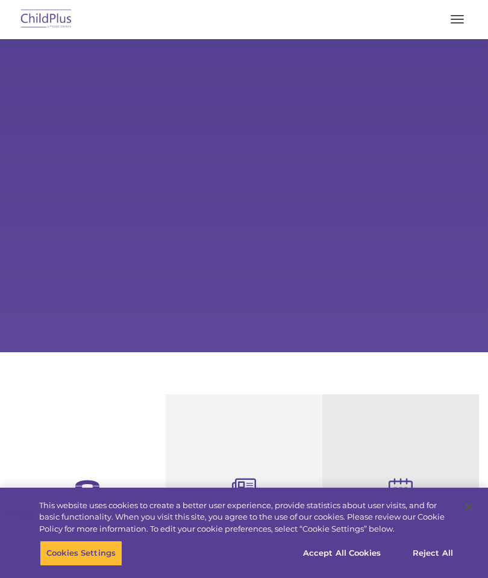 This screenshot has width=488, height=578. I want to click on button: Close, so click(469, 507).